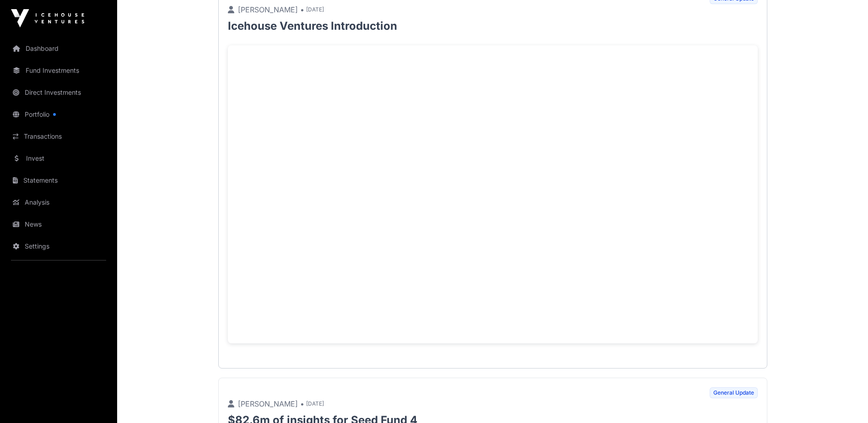  I want to click on span: General Update, so click(733, 393).